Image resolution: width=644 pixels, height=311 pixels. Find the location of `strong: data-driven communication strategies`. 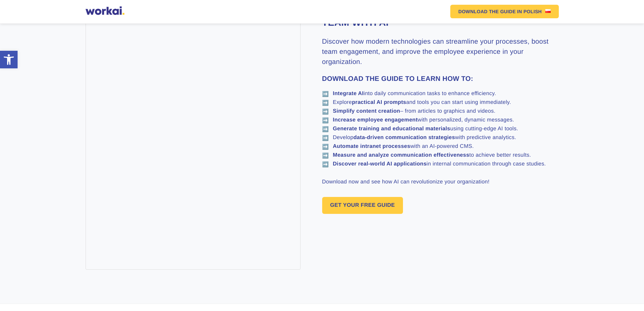

strong: data-driven communication strategies is located at coordinates (404, 137).